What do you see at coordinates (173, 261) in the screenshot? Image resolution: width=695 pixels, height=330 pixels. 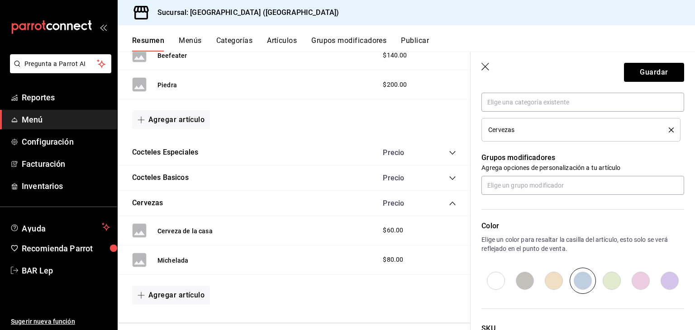 I see `button: Michelada` at bounding box center [173, 261].